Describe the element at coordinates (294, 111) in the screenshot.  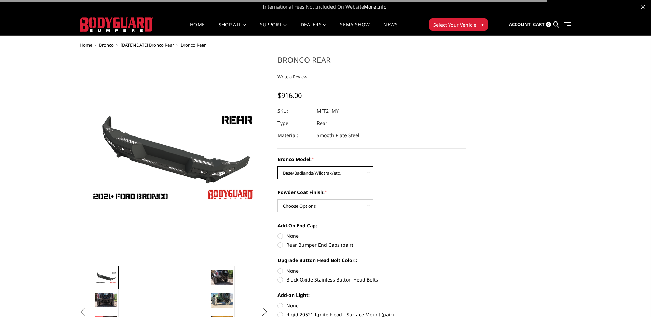
I see `dt: SKU:` at that location.